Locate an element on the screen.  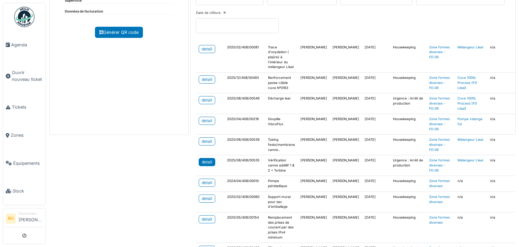
span: Stock is located at coordinates (28, 191).